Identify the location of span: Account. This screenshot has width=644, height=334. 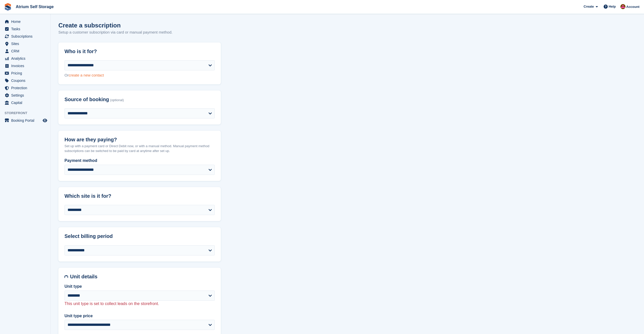
(633, 7).